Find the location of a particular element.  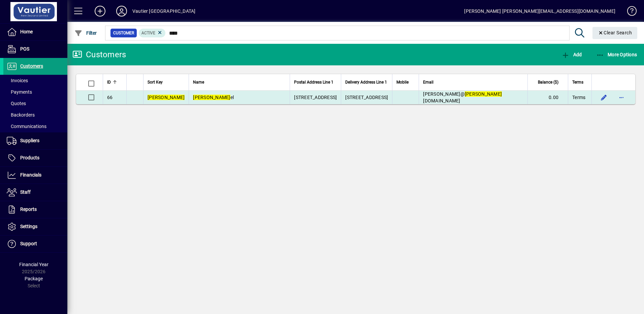

span: Home is located at coordinates (27, 32).